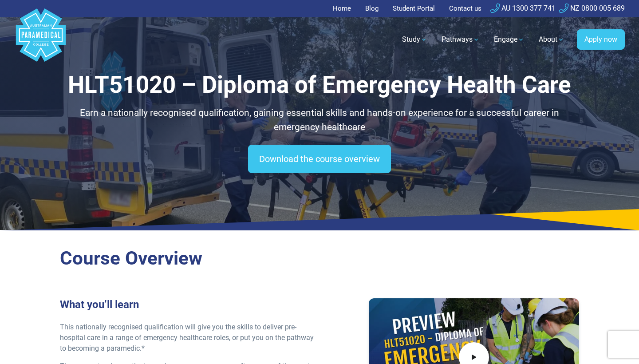  Describe the element at coordinates (509, 40) in the screenshot. I see `a: Engage` at that location.